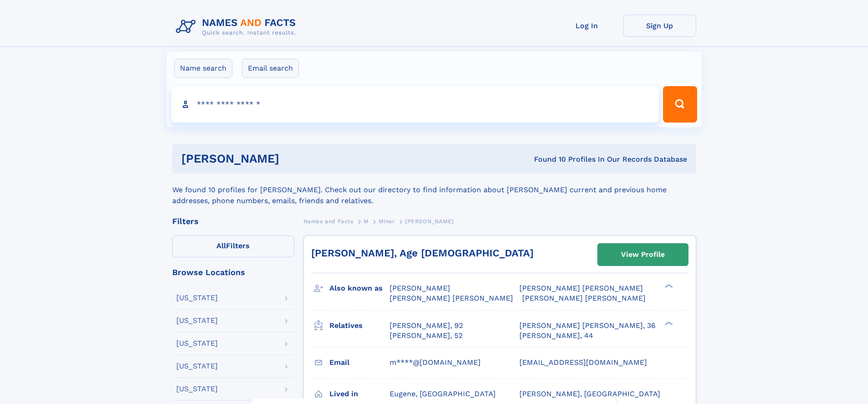  What do you see at coordinates (386, 221) in the screenshot?
I see `span: Miner` at bounding box center [386, 221].